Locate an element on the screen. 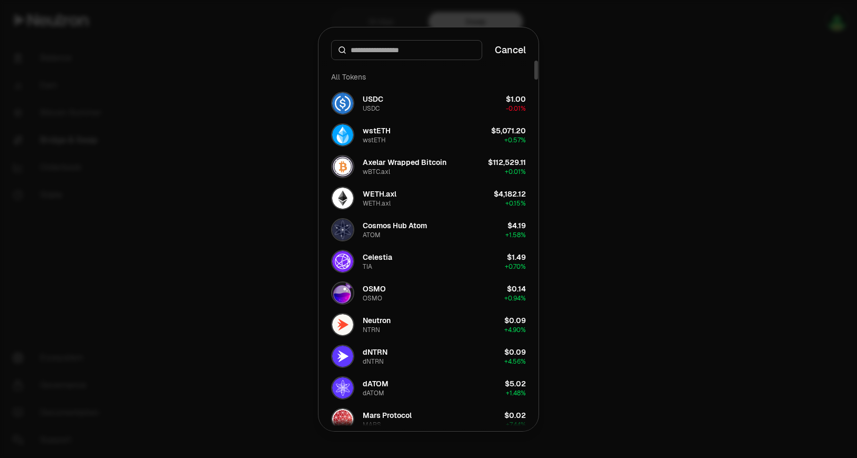 The image size is (857, 458). span: + 7.44% is located at coordinates (516, 425).